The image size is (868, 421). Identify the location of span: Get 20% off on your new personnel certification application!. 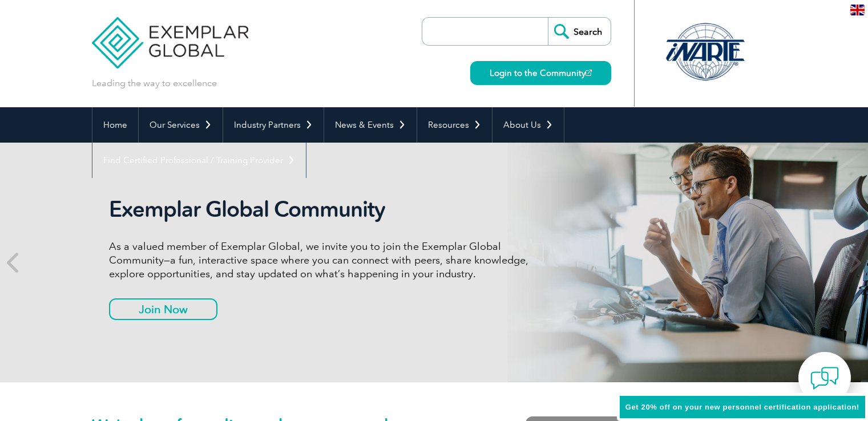
(742, 407).